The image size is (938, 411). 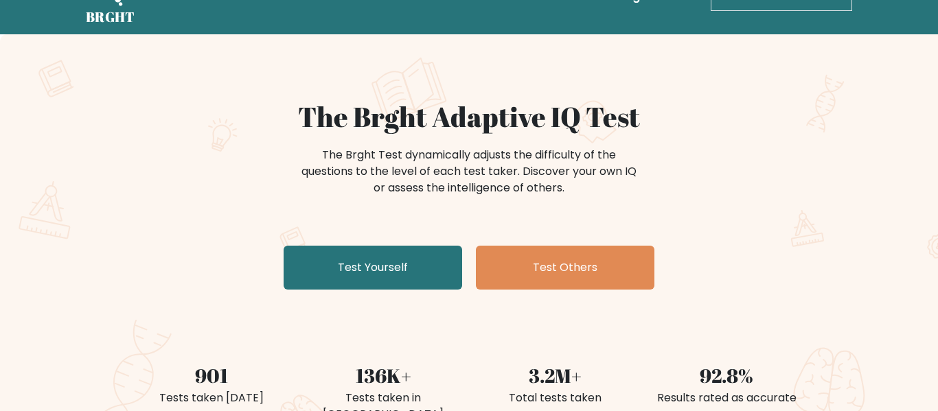 I want to click on h1: The Brght Adaptive IQ Test, so click(x=469, y=117).